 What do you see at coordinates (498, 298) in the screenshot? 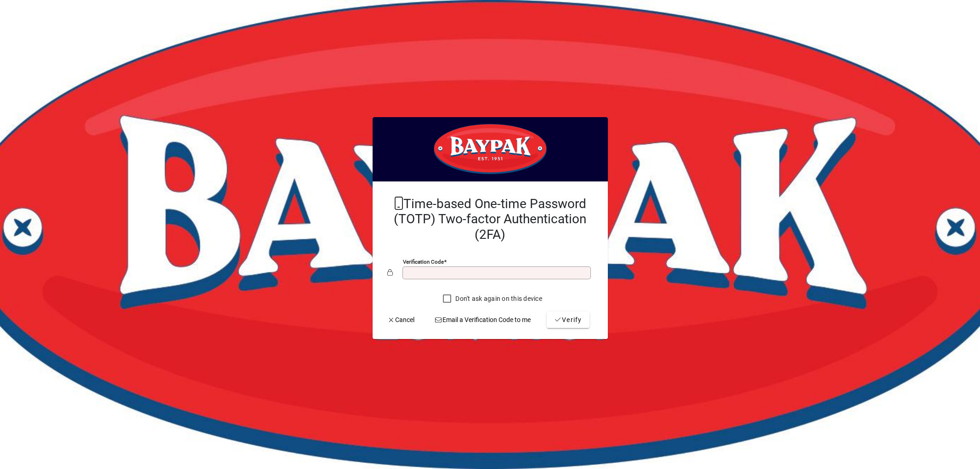
I see `label: Don't ask again on this device` at bounding box center [498, 298].